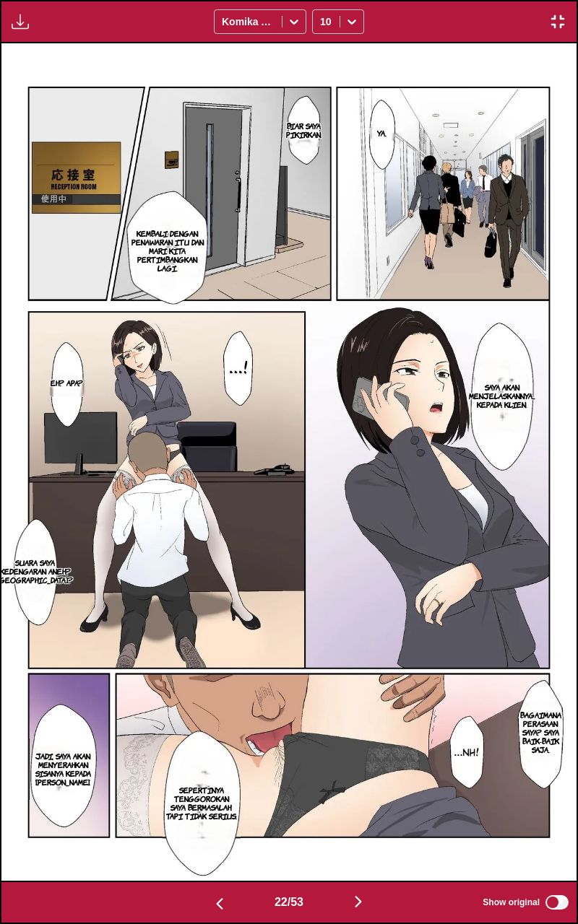 The height and width of the screenshot is (924, 578). I want to click on p: YA., so click(381, 133).